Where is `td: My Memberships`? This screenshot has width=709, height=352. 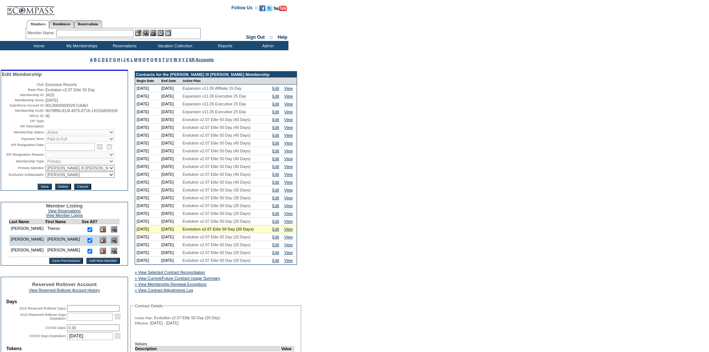
td: My Memberships is located at coordinates (81, 45).